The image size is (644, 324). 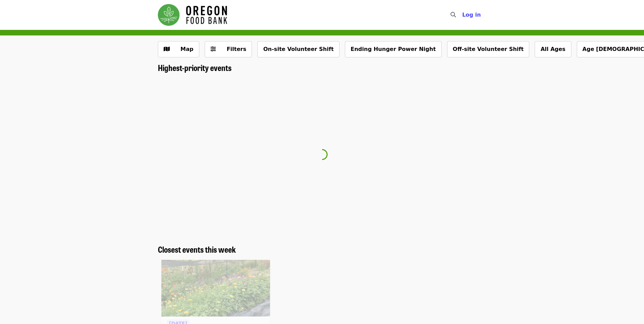 What do you see at coordinates (488, 49) in the screenshot?
I see `button: Off-site Volunteer Shift` at bounding box center [488, 49].